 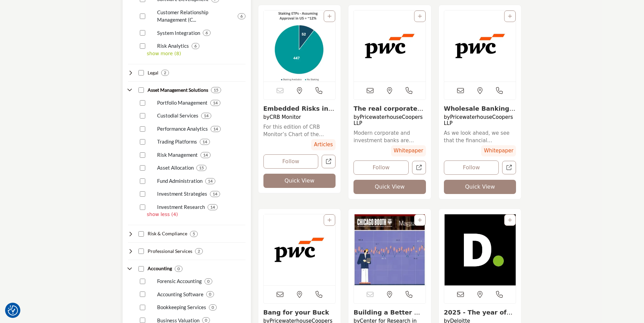 What do you see at coordinates (207, 33) in the screenshot?
I see `div: 6 Results For System Integration` at bounding box center [207, 33].